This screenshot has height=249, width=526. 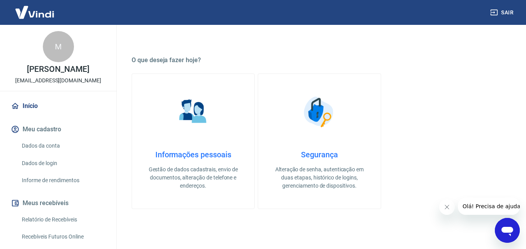 What do you see at coordinates (193, 141) in the screenshot?
I see `a: Informações pessoaisInformações pessoaisGestão de dados cadastrais, envio de documentos, alteraçã...` at bounding box center [193, 141].